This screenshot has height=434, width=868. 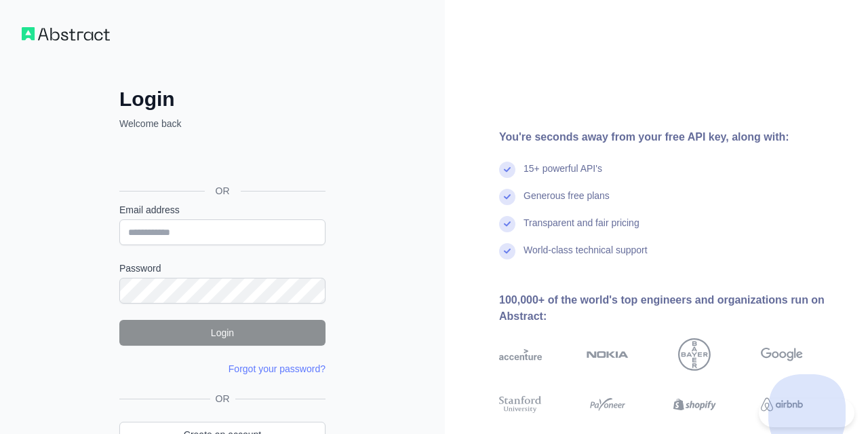 I want to click on div: 15+ powerful API's, so click(x=563, y=175).